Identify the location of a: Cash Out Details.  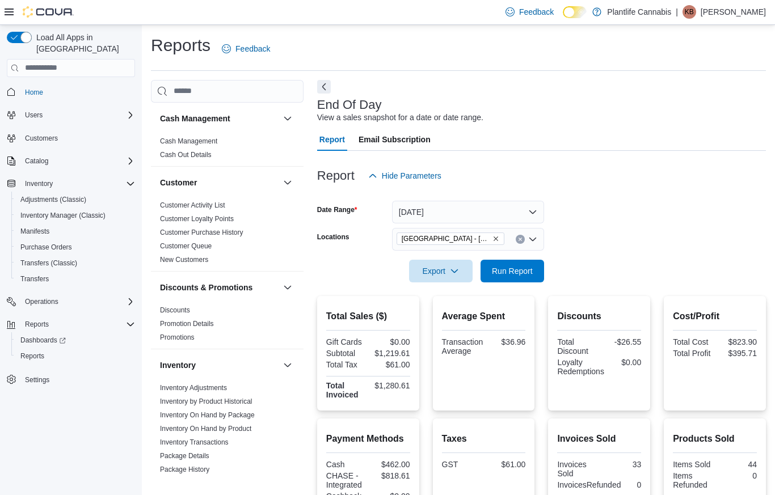
(185, 155).